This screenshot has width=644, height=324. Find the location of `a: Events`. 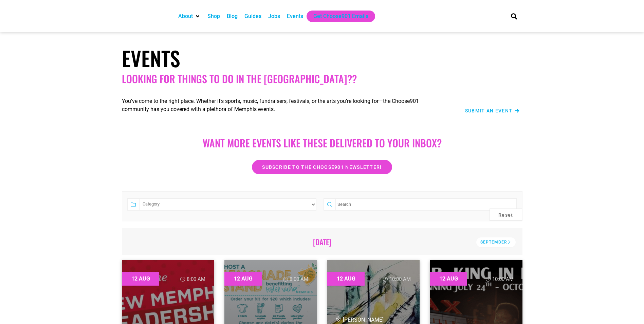

a: Events is located at coordinates (295, 16).